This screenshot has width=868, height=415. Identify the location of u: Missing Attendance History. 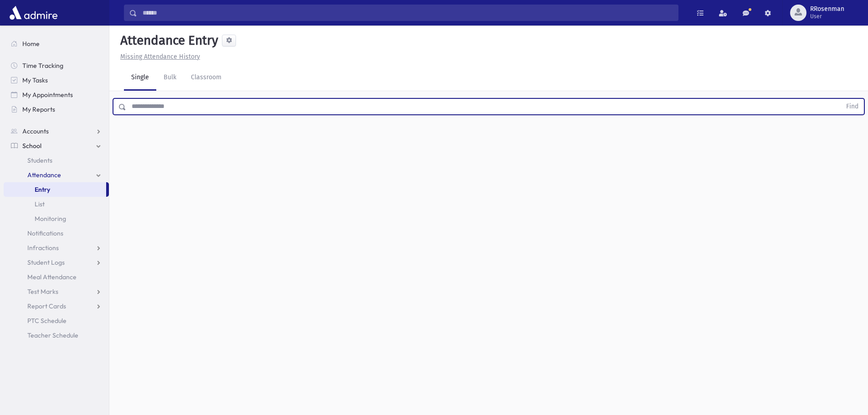
(160, 57).